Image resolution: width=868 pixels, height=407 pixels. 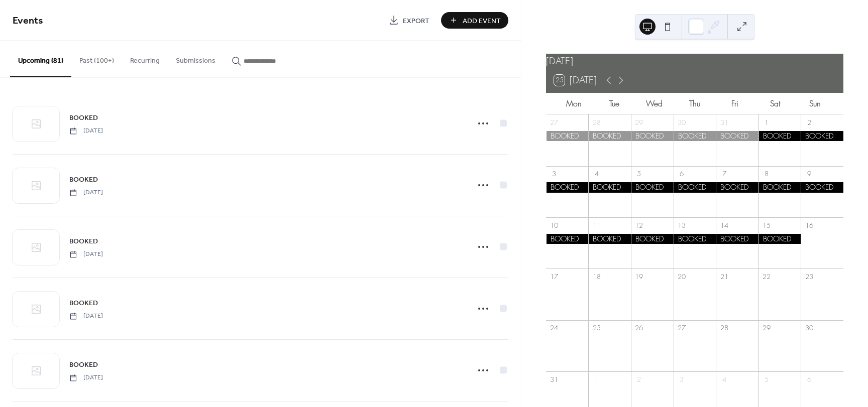 What do you see at coordinates (614, 103) in the screenshot?
I see `div: Tue` at bounding box center [614, 103].